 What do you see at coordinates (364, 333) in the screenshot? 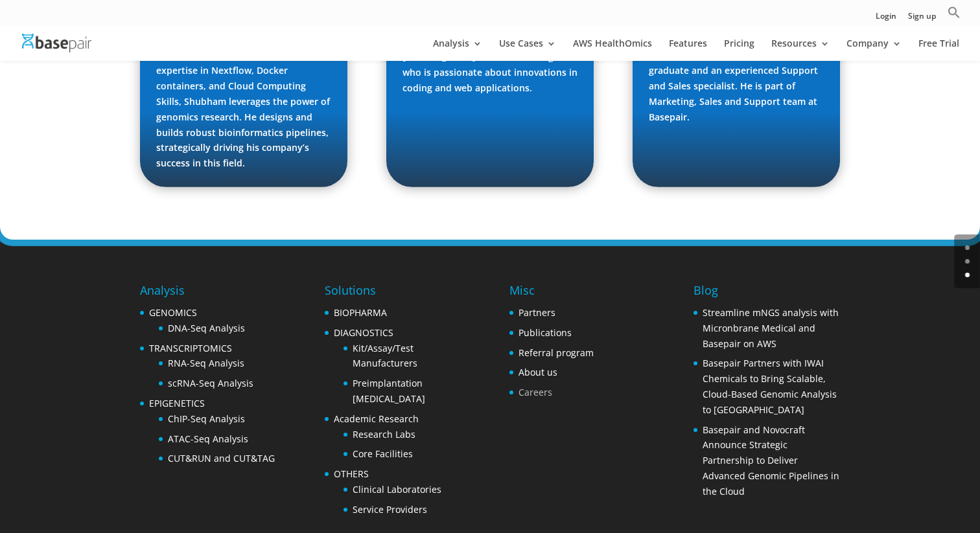
I see `a: DIAGNOSTICS` at bounding box center [364, 333].